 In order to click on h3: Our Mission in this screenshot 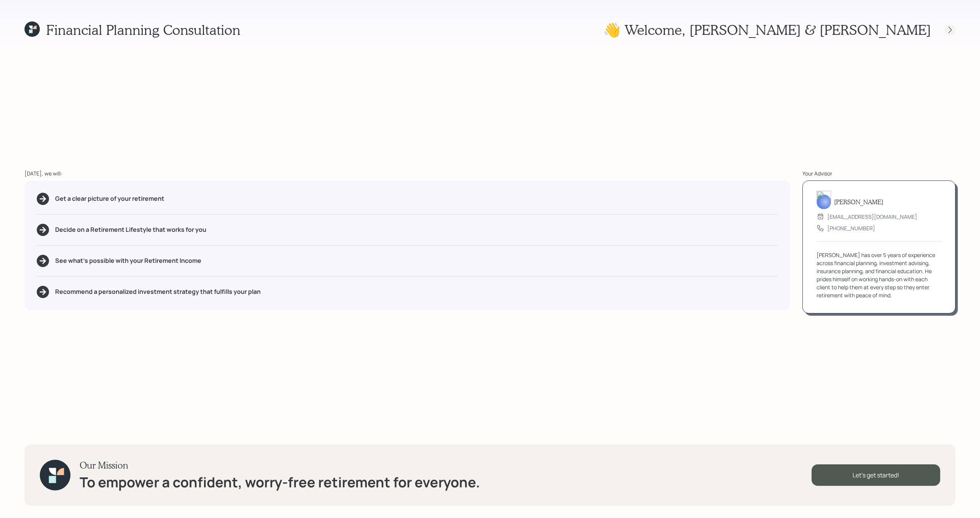, I will do `click(280, 465)`.